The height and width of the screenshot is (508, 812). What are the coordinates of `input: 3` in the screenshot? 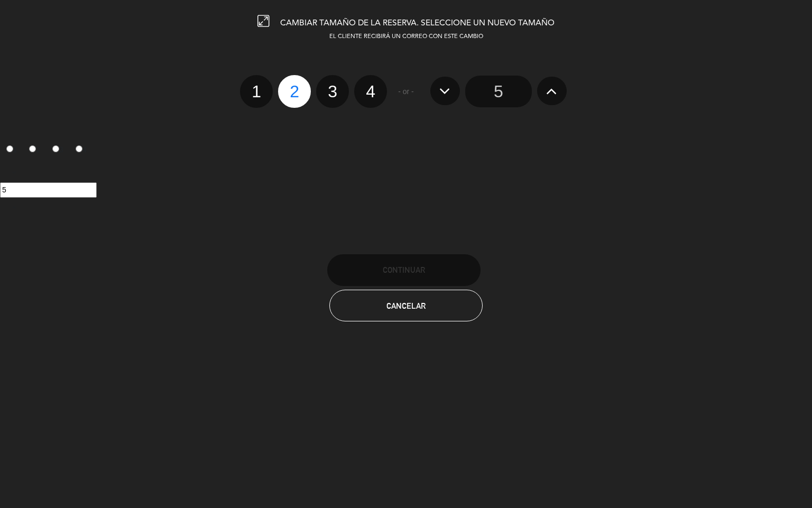 It's located at (56, 149).